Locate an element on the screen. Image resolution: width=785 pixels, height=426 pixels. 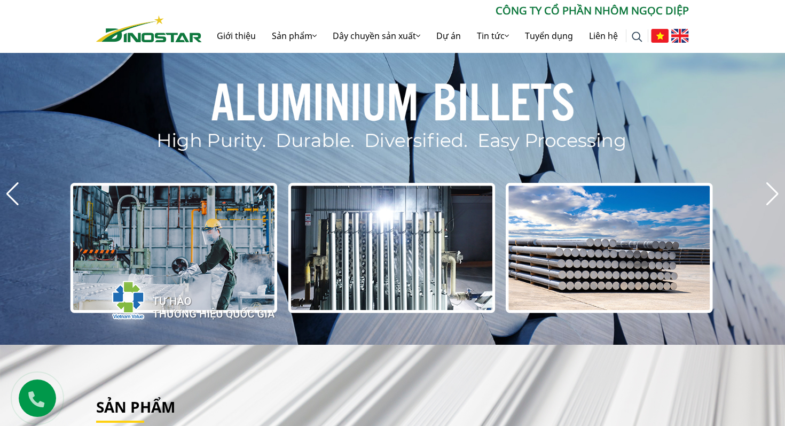
img: Tiếng Việt is located at coordinates (660, 36).